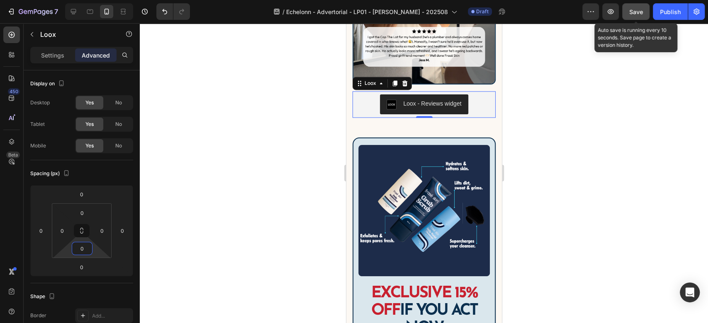 This screenshot has height=323, width=708. I want to click on img: loox.png, so click(45, 81).